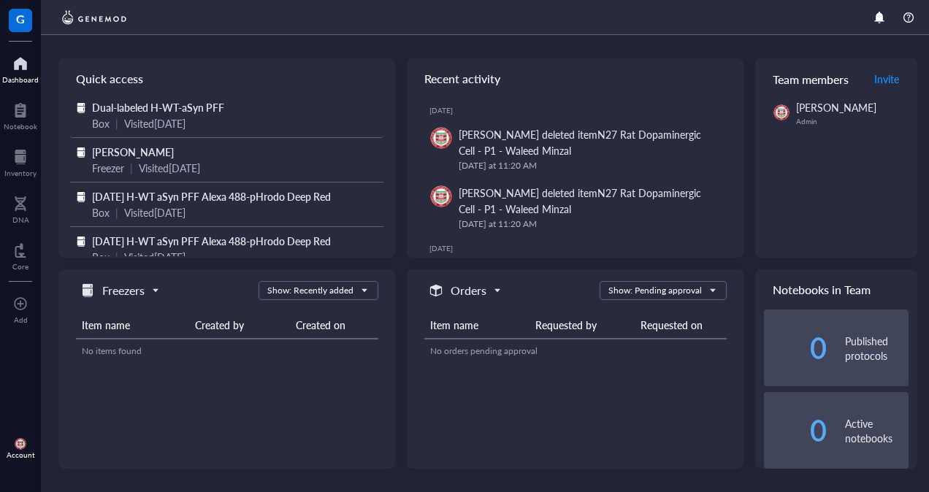 This screenshot has height=492, width=929. Describe the element at coordinates (655, 291) in the screenshot. I see `div: Show: Pending approval` at that location.